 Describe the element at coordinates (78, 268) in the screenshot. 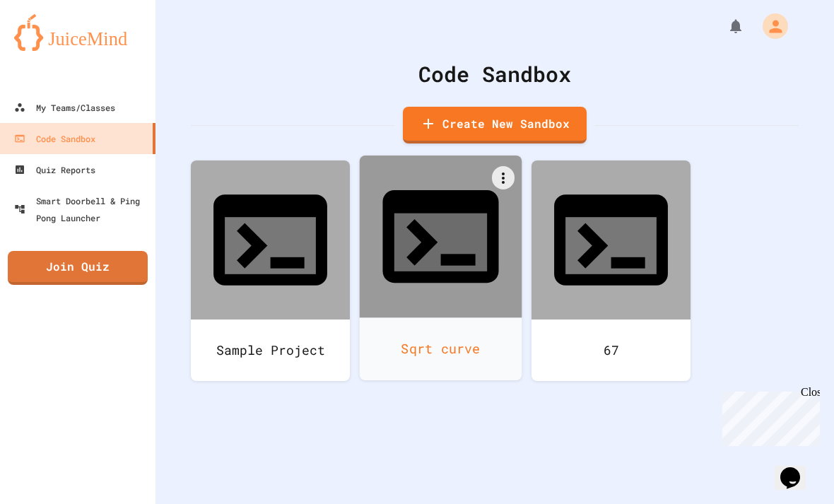

I see `a: Join Quiz` at that location.